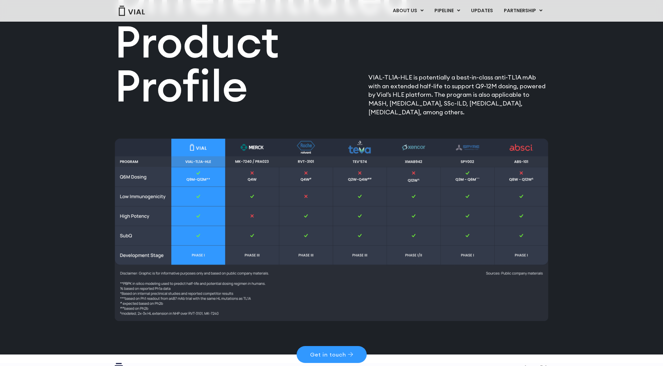 The image size is (663, 366). What do you see at coordinates (523, 11) in the screenshot?
I see `a: PARTNERSHIPMenu Toggle` at bounding box center [523, 11].